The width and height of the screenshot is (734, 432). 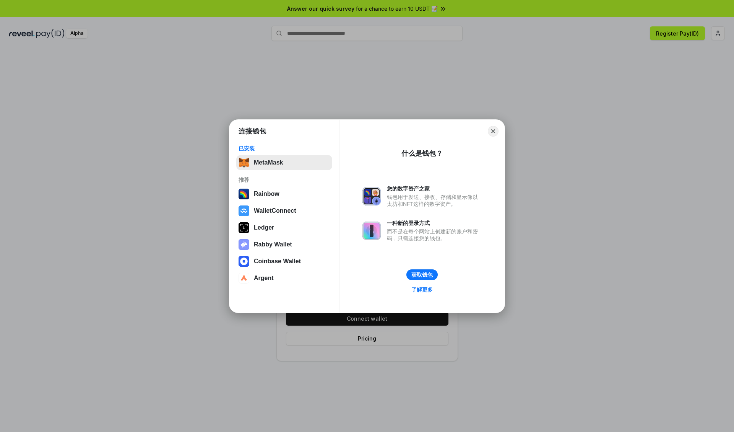 What do you see at coordinates (434, 200) in the screenshot?
I see `div: 钱包用于发送、接收、存储和显示像以太坊和NFT这样的数字资产。` at bounding box center [434, 200].